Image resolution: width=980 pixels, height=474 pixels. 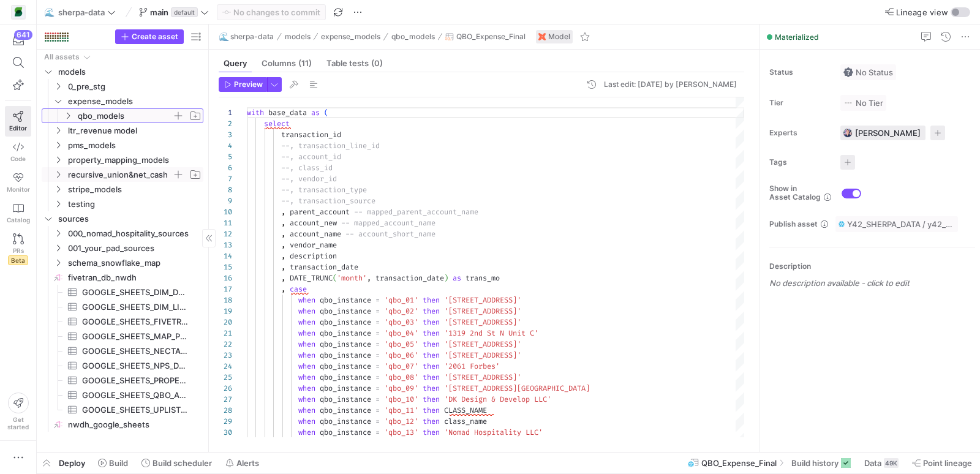 What do you see at coordinates (863, 103) in the screenshot?
I see `button: No tierNo Tier` at bounding box center [863, 103].